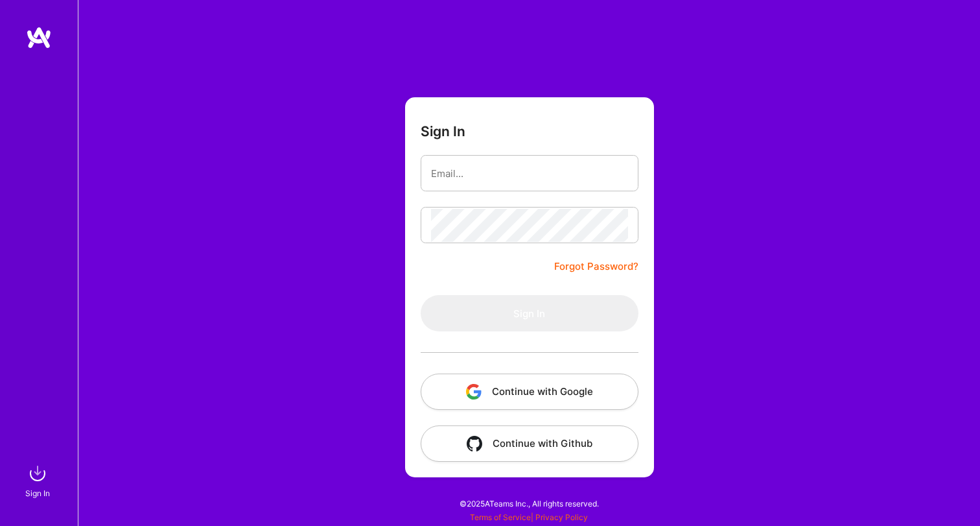  What do you see at coordinates (39, 37) in the screenshot?
I see `img: logo` at bounding box center [39, 37].